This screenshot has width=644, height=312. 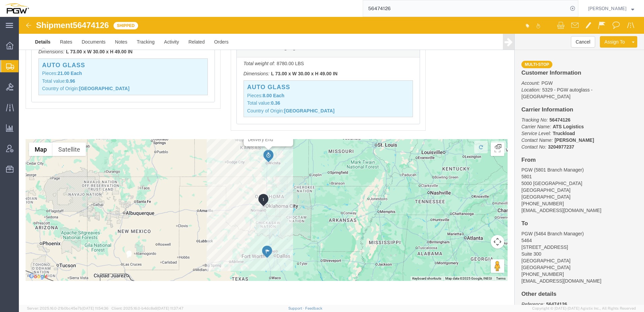 What do you see at coordinates (17, 8) in the screenshot?
I see `img: logo` at bounding box center [17, 8].